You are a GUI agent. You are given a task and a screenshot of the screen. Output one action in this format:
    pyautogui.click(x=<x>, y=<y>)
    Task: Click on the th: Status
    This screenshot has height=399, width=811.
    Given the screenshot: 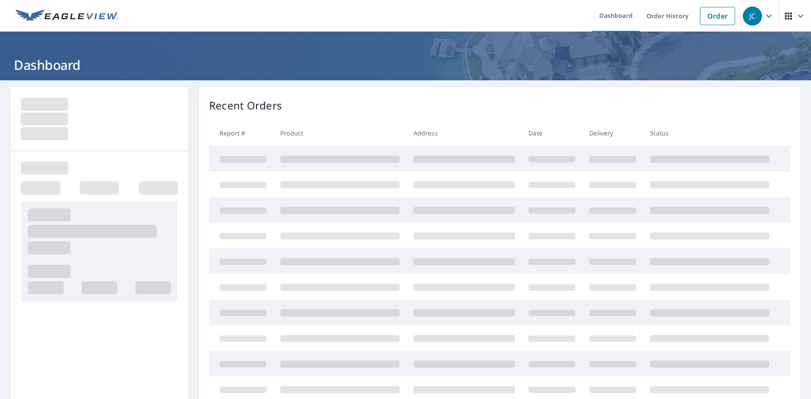 What is the action you would take?
    pyautogui.click(x=710, y=133)
    